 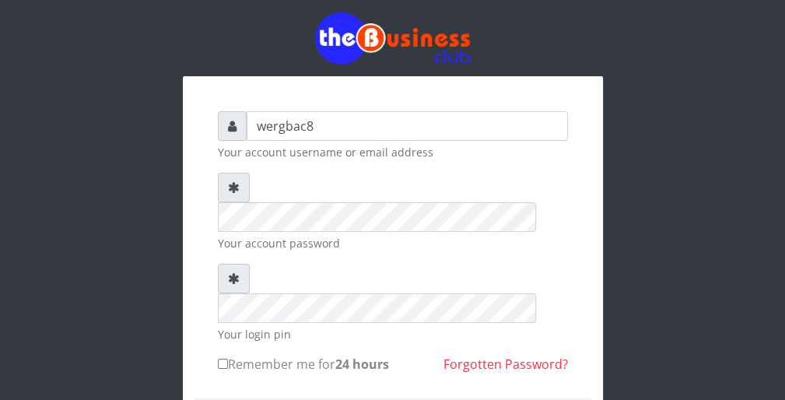 What do you see at coordinates (393, 243) in the screenshot?
I see `small: Your account password` at bounding box center [393, 243].